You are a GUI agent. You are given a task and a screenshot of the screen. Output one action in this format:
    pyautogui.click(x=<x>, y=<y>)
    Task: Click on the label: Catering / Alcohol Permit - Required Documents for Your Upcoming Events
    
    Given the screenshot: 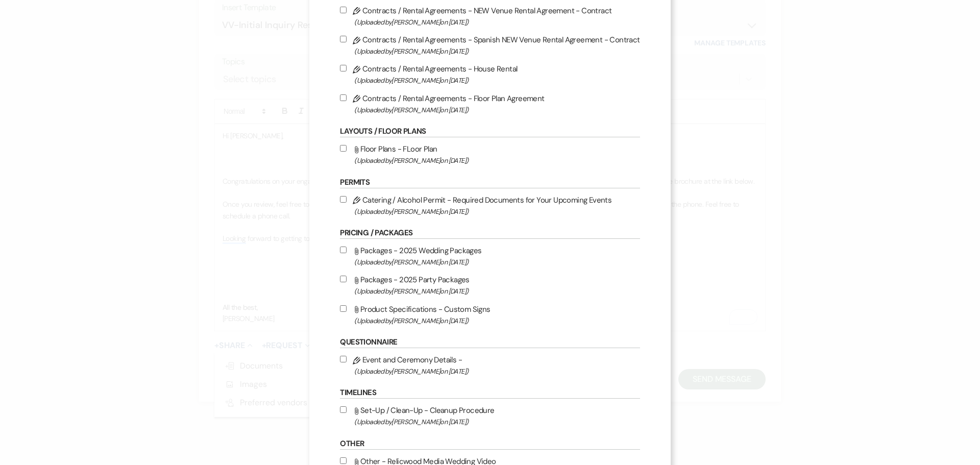 What is the action you would take?
    pyautogui.click(x=490, y=205)
    